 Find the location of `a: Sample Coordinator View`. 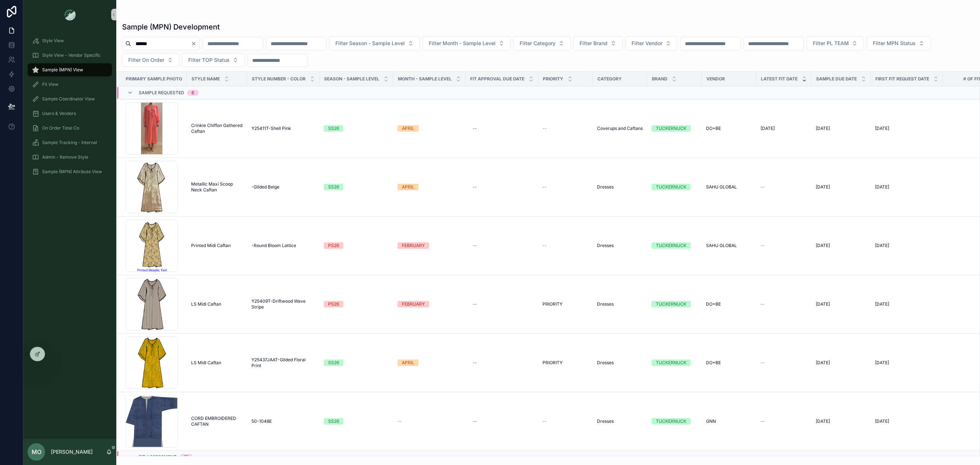

a: Sample Coordinator View is located at coordinates (70, 98).